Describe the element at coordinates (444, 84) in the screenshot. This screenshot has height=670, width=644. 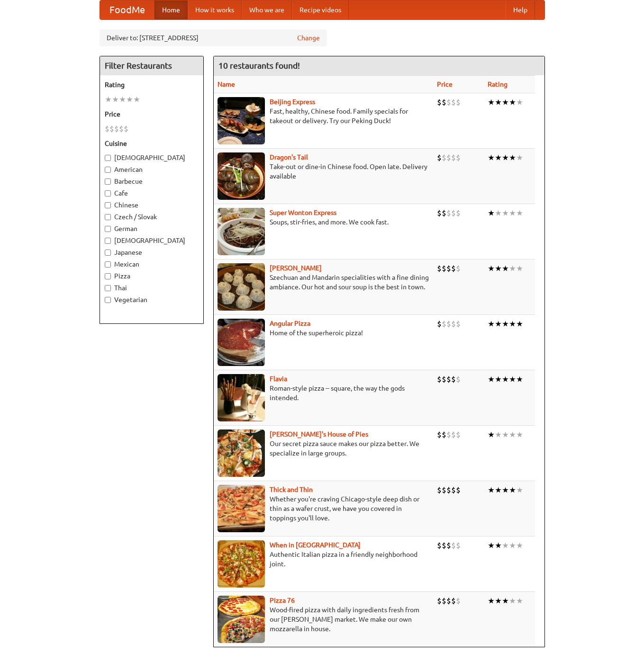
I see `a: Price` at that location.